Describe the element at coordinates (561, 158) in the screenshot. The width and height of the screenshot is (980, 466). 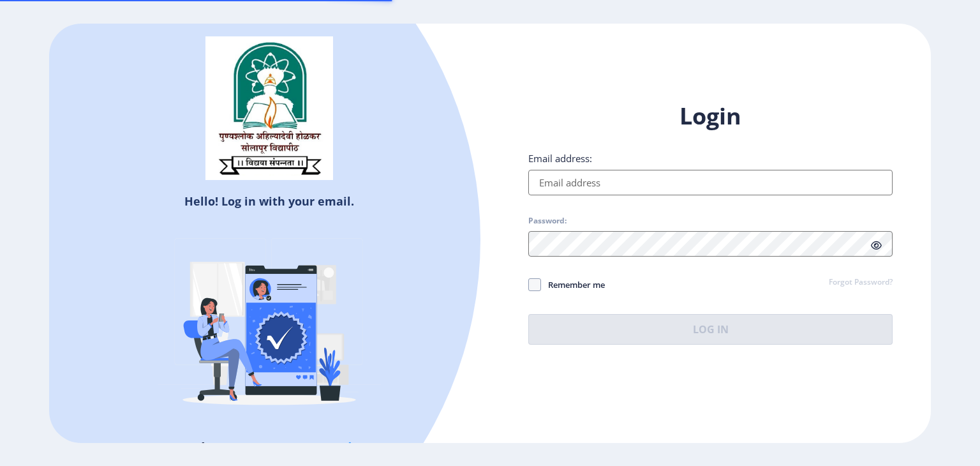
I see `label: Email address:` at that location.